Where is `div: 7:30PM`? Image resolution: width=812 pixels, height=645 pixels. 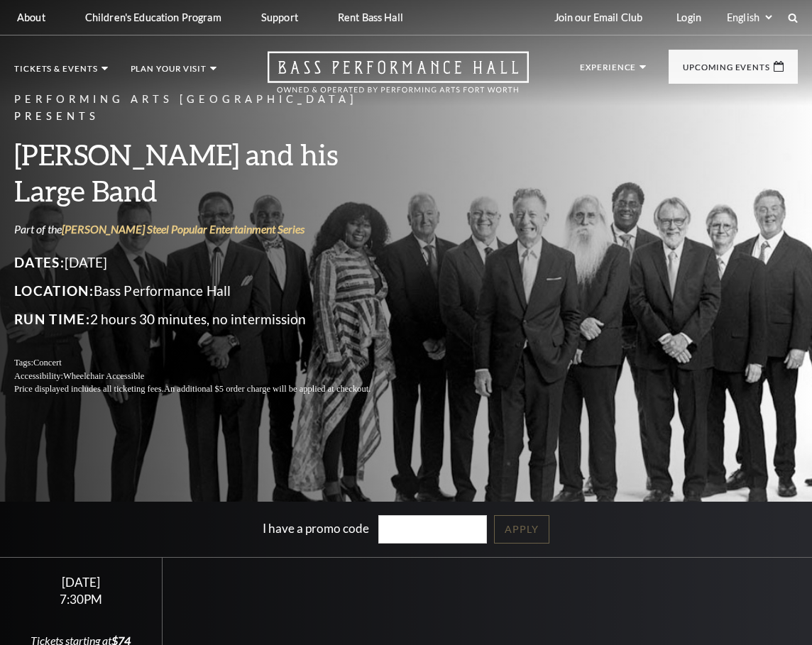
div: 7:30PM is located at coordinates (81, 599).